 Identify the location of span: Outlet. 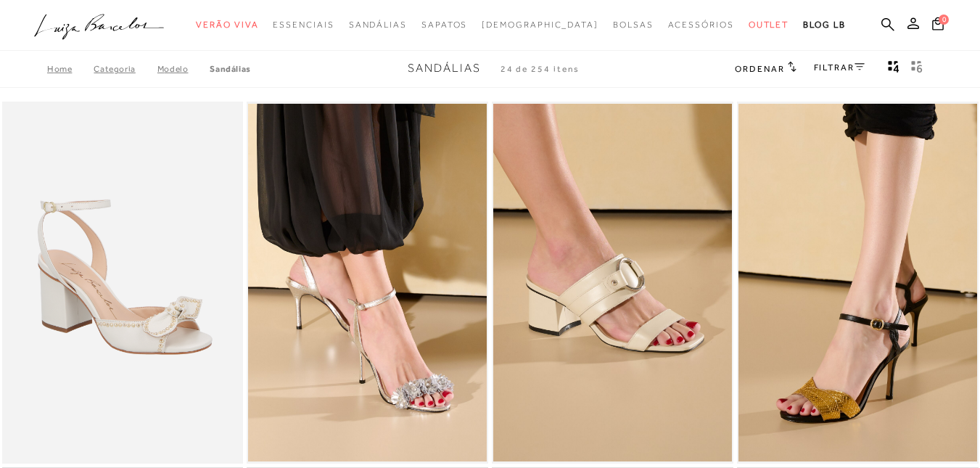
(768, 25).